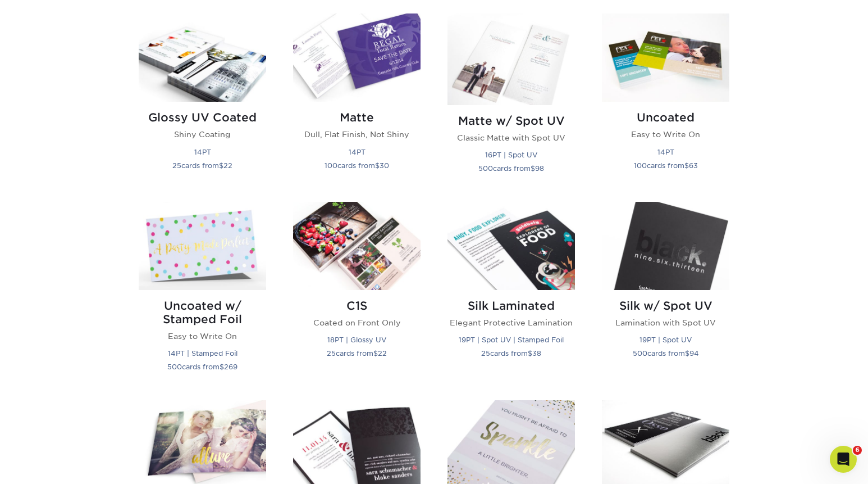 The width and height of the screenshot is (868, 484). I want to click on h2: Matte w/ Spot UV, so click(511, 121).